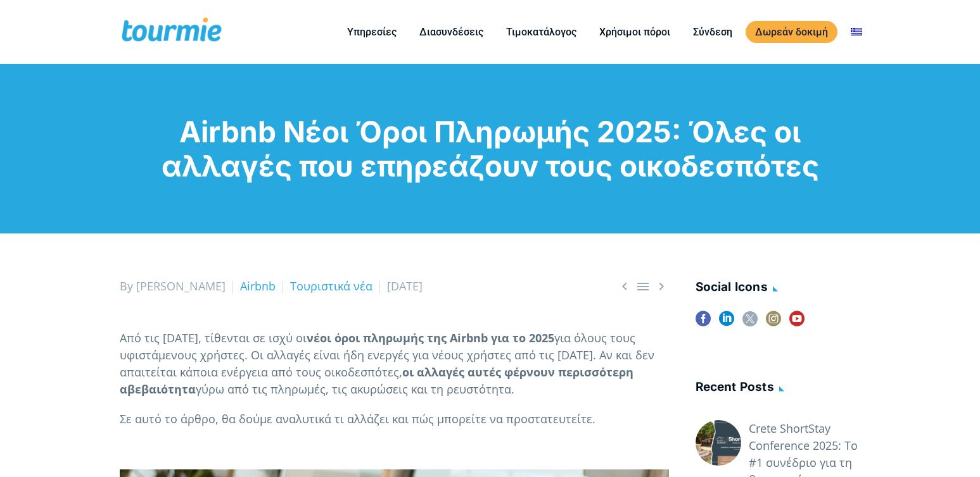  Describe the element at coordinates (703, 323) in the screenshot. I see `a: facebook` at that location.